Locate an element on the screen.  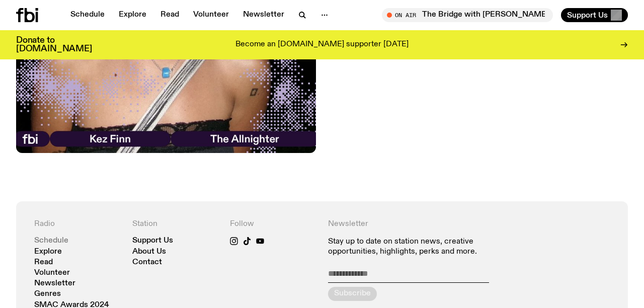
button: Support Us is located at coordinates (595, 15).